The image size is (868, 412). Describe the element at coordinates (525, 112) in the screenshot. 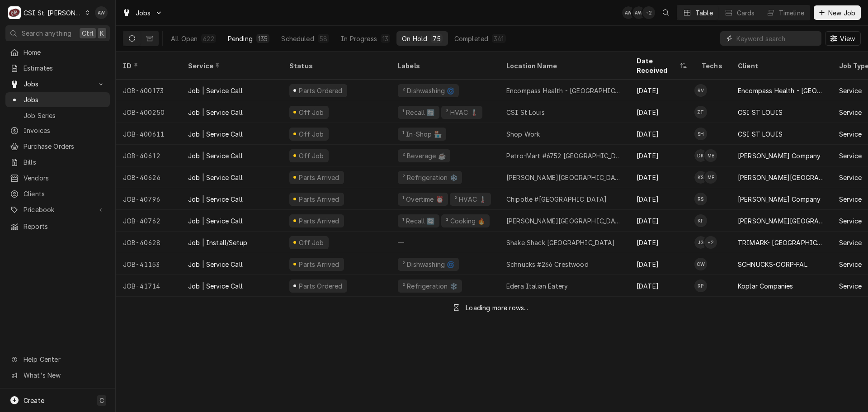

I see `div: CSI St Louis` at that location.